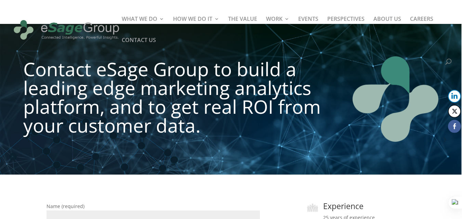  I want to click on button: LinkedIn Share, so click(455, 96).